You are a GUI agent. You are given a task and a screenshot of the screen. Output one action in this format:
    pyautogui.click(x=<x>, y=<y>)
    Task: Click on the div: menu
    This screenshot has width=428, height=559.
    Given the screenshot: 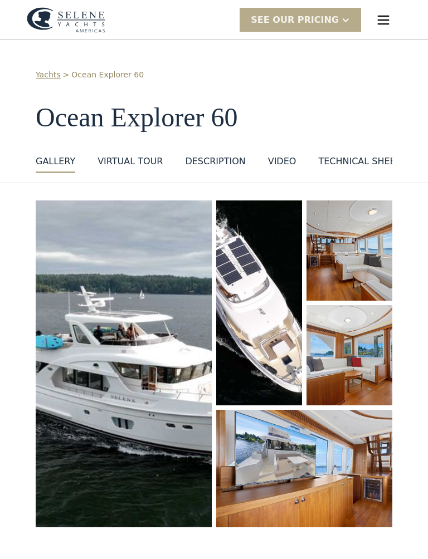 What is the action you would take?
    pyautogui.click(x=383, y=20)
    